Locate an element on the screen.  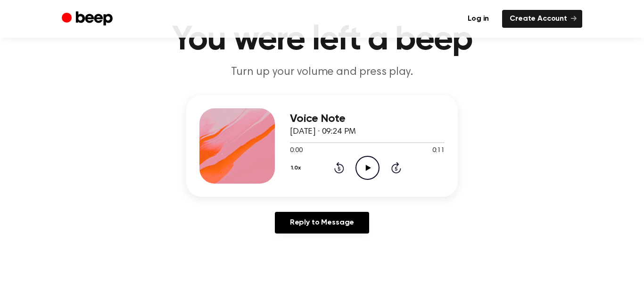
a: Reply to Message is located at coordinates (322, 223).